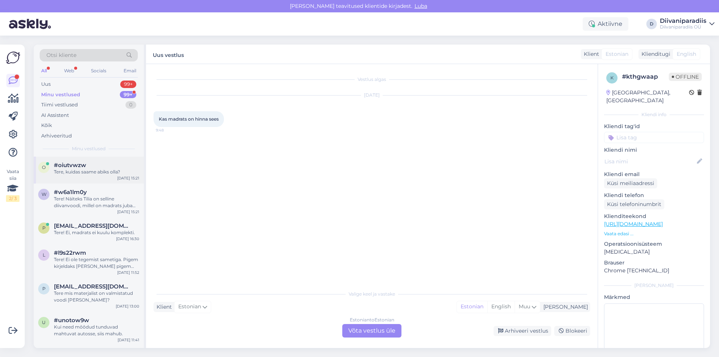 This screenshot has width=719, height=357. I want to click on div: English, so click(501, 307).